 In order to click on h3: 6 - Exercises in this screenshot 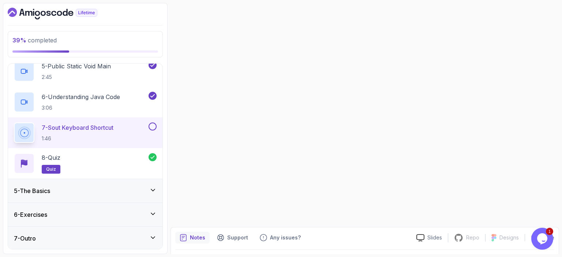, I will do `click(30, 215)`.